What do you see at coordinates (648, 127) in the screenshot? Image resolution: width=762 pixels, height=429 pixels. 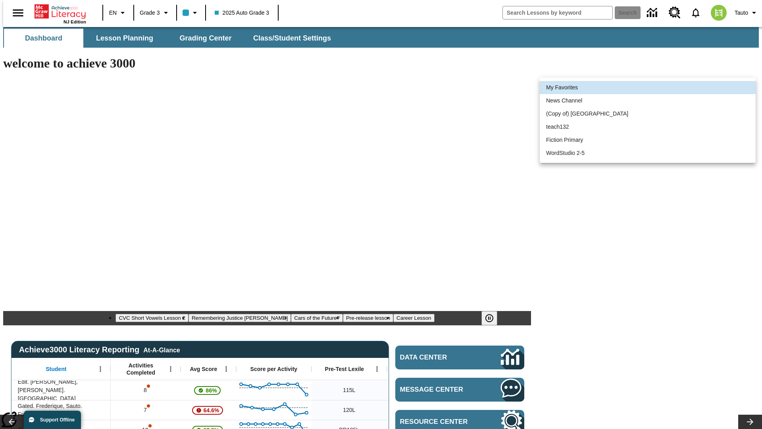 I see `li: teach132` at bounding box center [648, 127].